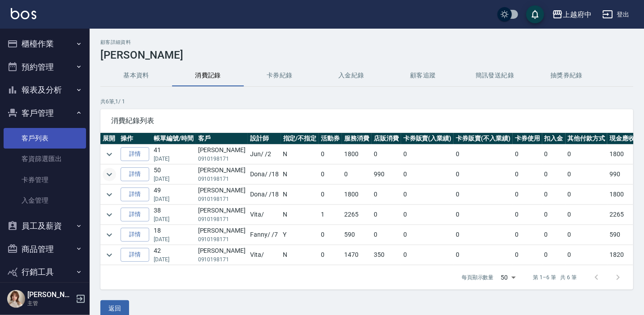 This screenshot has height=315, width=644. What do you see at coordinates (45, 44) in the screenshot?
I see `button: 櫃檯作業` at bounding box center [45, 44].